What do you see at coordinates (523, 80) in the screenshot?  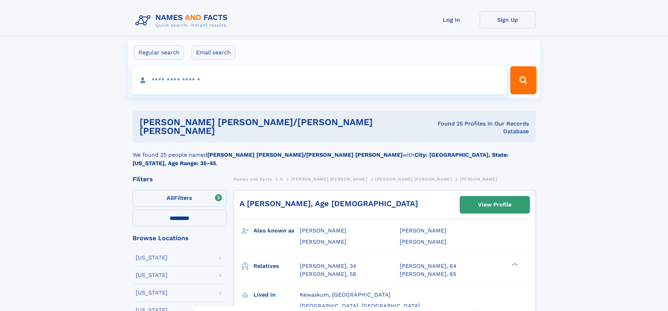 I see `button: Search Button` at bounding box center [523, 80].